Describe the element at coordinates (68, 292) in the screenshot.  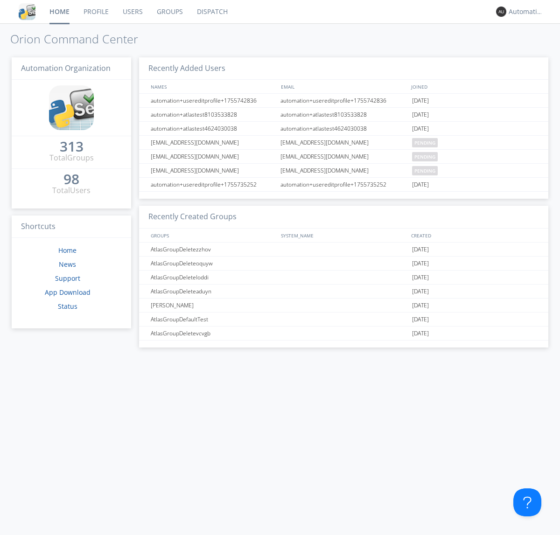
I see `a: App Download` at that location.